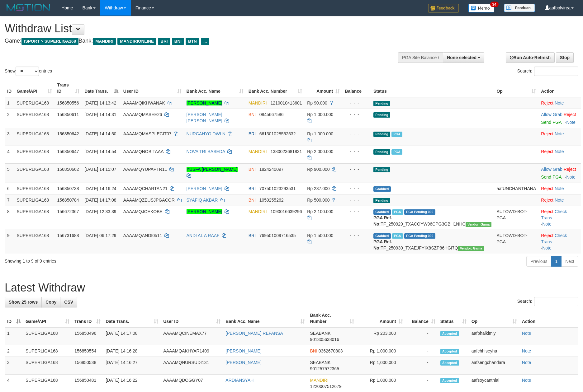 This screenshot has height=392, width=583. What do you see at coordinates (193, 41) in the screenshot?
I see `h4: Game: Bank:` at bounding box center [193, 41].